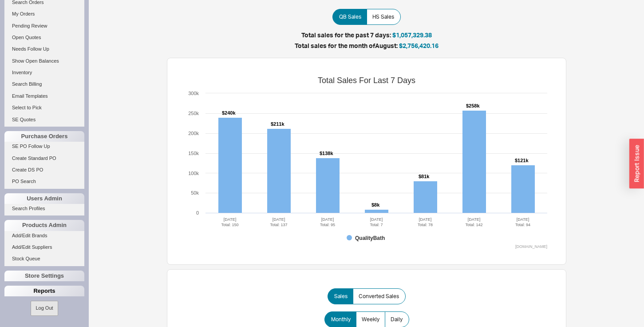  What do you see at coordinates (523, 225) in the screenshot?
I see `tspan: Total: 94` at bounding box center [523, 225].